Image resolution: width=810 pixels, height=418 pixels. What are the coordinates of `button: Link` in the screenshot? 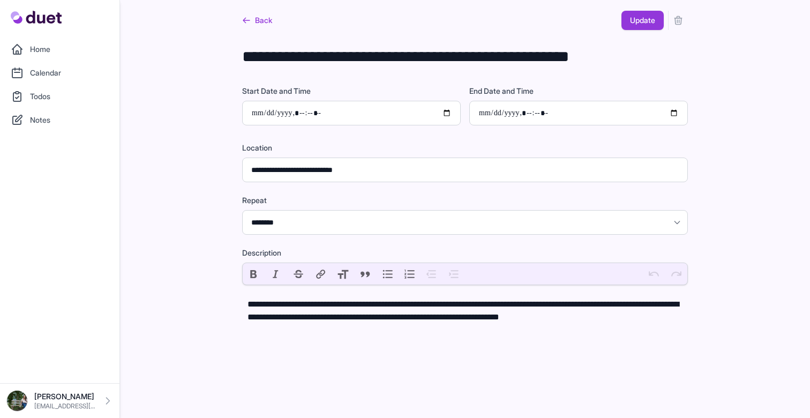 It's located at (321, 274).